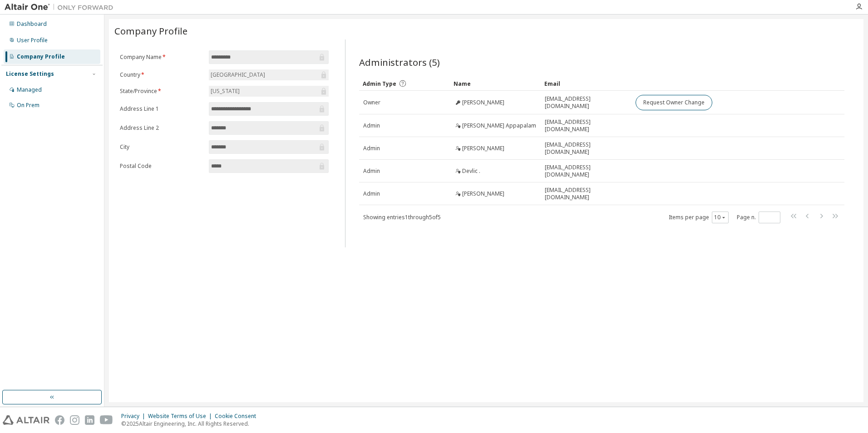 This screenshot has width=868, height=433. Describe the element at coordinates (134, 416) in the screenshot. I see `div: Privacy` at that location.